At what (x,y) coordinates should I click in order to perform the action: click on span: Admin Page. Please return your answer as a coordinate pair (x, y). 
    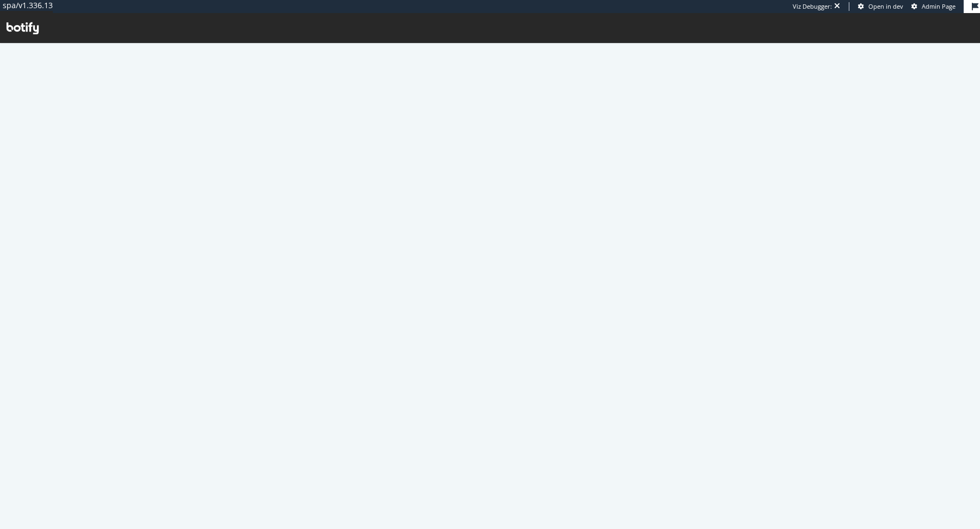
    Looking at the image, I should click on (938, 6).